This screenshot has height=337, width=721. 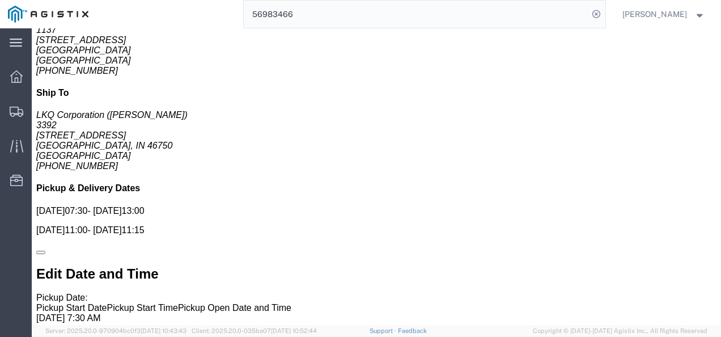 What do you see at coordinates (116, 330) in the screenshot?
I see `span: Server: 2025.20.0-970904bc0f3` at bounding box center [116, 330].